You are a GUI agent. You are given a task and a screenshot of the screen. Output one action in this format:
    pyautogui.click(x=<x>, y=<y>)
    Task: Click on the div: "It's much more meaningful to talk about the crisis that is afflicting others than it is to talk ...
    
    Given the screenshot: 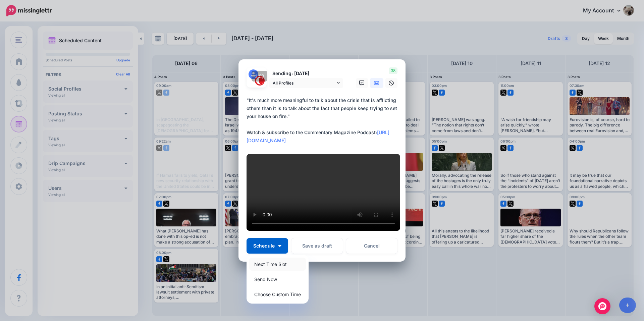 What is the action you would take?
    pyautogui.click(x=324, y=120)
    